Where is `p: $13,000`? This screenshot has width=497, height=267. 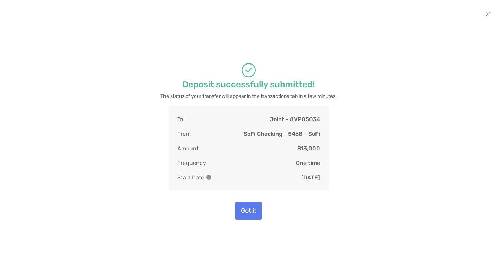 p: $13,000 is located at coordinates (308, 148).